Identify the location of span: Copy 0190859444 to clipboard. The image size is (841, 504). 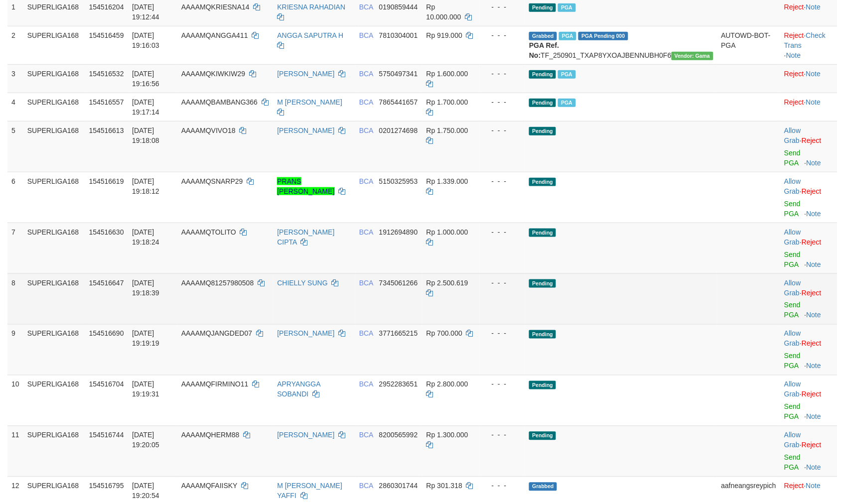
(399, 7).